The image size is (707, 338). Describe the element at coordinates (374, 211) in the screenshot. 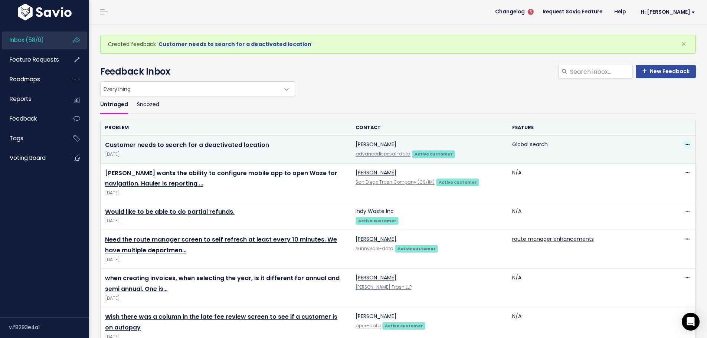

I see `a: Indy Waste Inc` at that location.